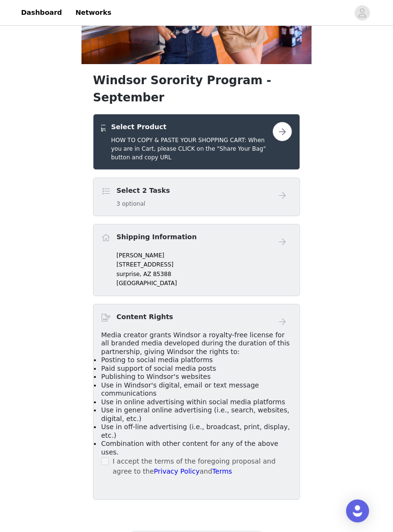 This screenshot has height=532, width=393. What do you see at coordinates (145, 317) in the screenshot?
I see `h4: Content Rights` at bounding box center [145, 317].